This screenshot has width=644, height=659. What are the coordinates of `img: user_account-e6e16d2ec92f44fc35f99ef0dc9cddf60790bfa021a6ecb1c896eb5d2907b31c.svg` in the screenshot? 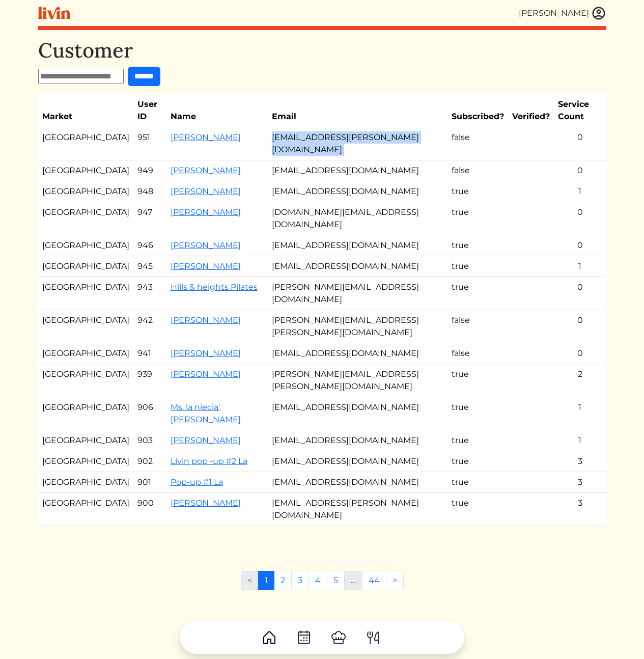 It's located at (599, 13).